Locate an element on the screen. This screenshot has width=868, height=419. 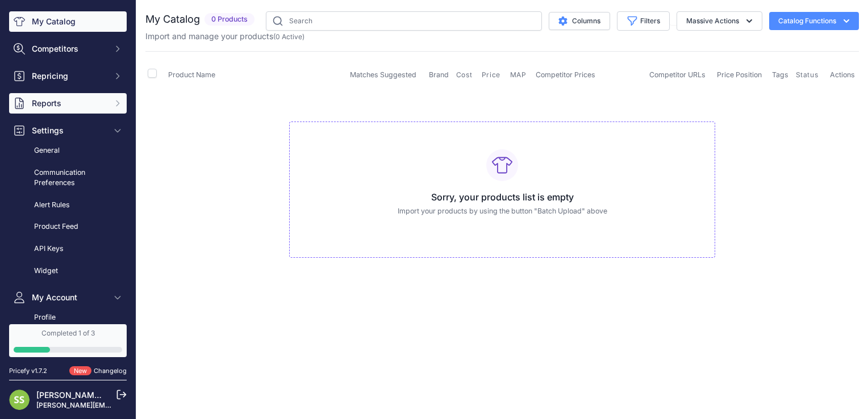
a: API Keys is located at coordinates (67, 248).